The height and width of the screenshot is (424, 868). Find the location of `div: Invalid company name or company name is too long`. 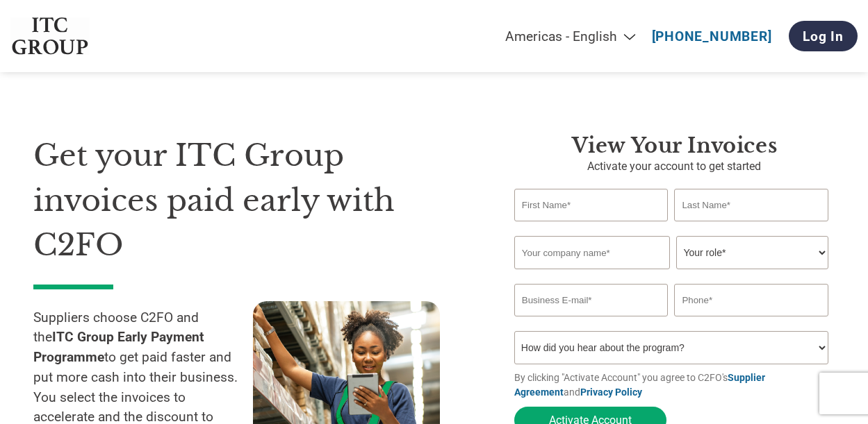

div: Invalid company name or company name is too long is located at coordinates (671, 274).